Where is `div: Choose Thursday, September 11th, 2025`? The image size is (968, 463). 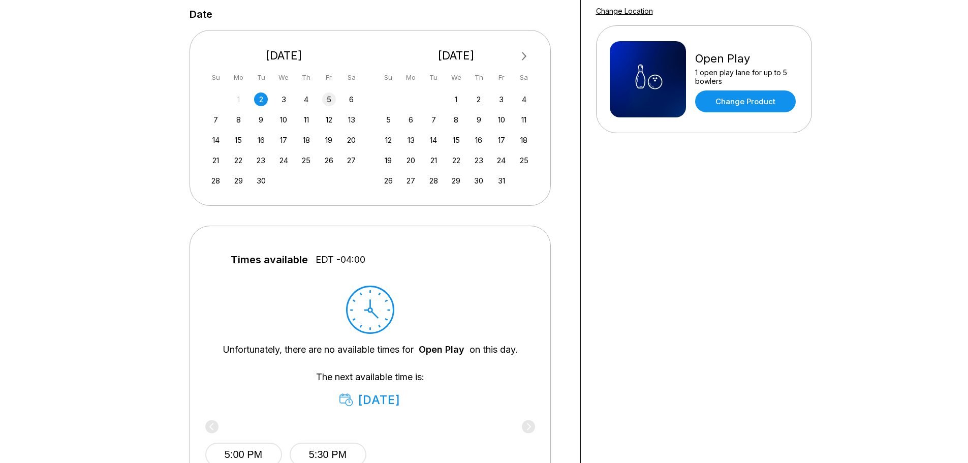 div: Choose Thursday, September 11th, 2025 is located at coordinates (306, 119).